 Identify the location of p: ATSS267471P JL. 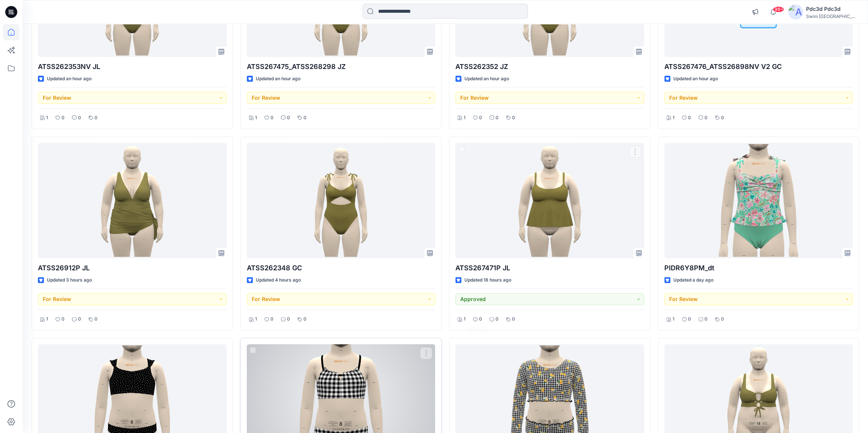
(549, 268).